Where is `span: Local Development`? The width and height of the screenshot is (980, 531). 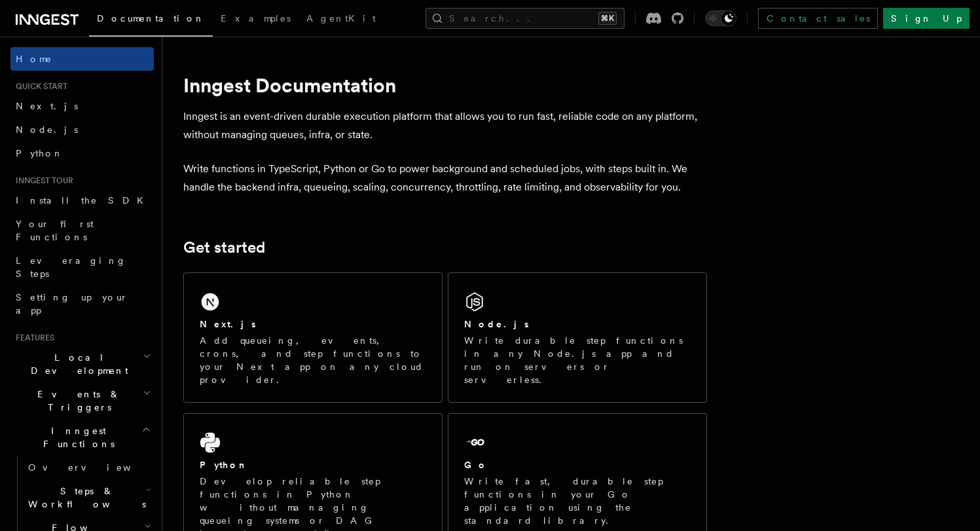 span: Local Development is located at coordinates (76, 364).